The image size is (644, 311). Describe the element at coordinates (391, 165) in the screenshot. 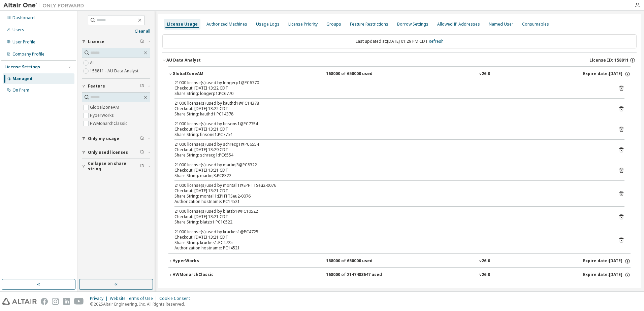

I see `div: 21000 license(s) used by martinj3@PC8322` at that location.